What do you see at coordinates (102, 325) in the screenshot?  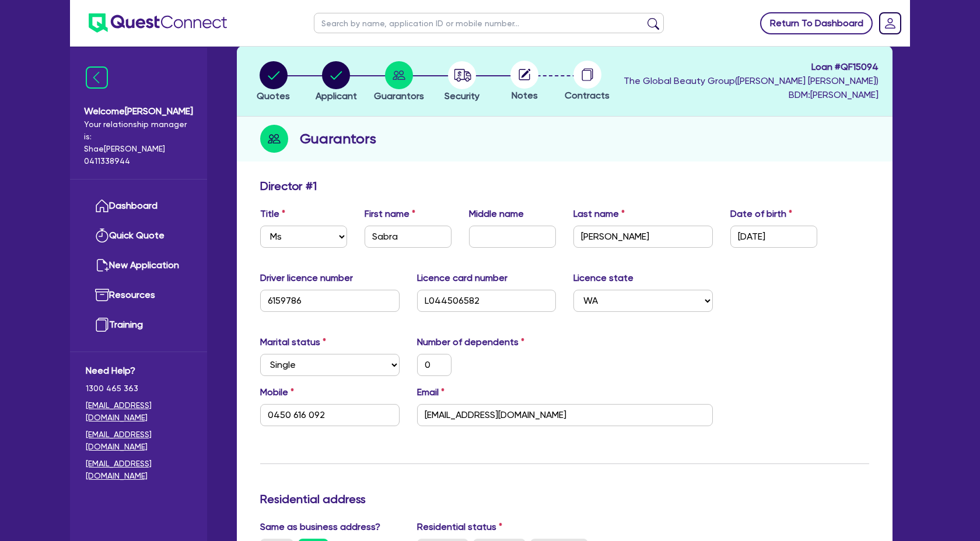 I see `img: training` at bounding box center [102, 325].